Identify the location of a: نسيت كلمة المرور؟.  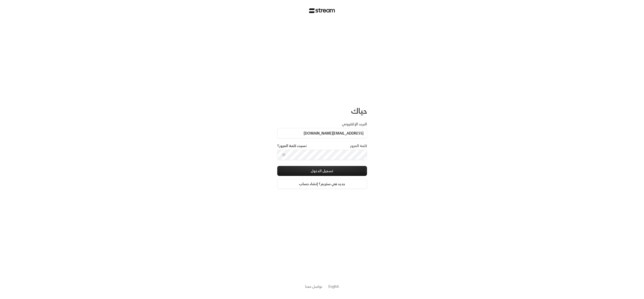
(292, 146).